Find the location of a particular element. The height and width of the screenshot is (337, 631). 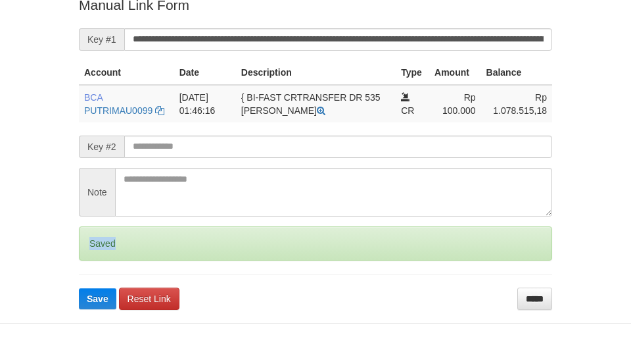

a: Copy PUTRIMAU0099 to clipboard is located at coordinates (160, 110).